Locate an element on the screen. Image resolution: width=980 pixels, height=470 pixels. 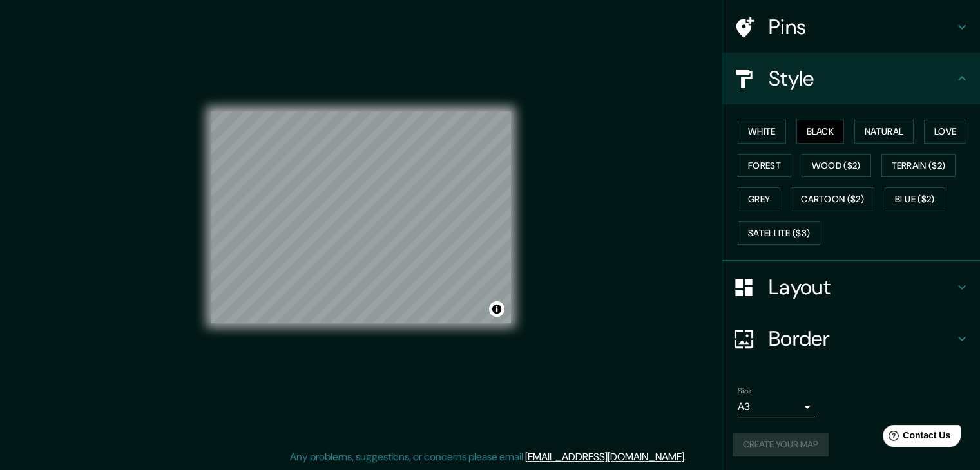
button: Terrain ($2) is located at coordinates (919, 166).